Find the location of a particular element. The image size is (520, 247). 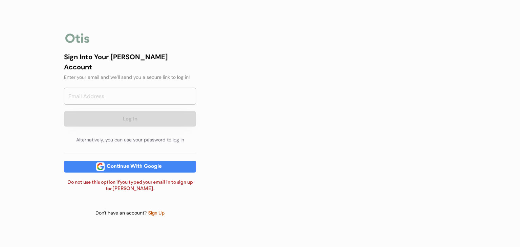

input: Email Address is located at coordinates (130, 96).